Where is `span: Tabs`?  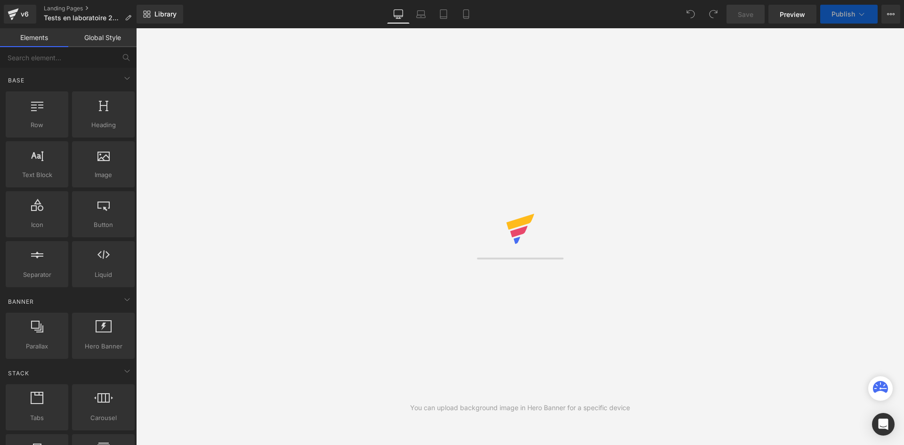
span: Tabs is located at coordinates (37, 418).